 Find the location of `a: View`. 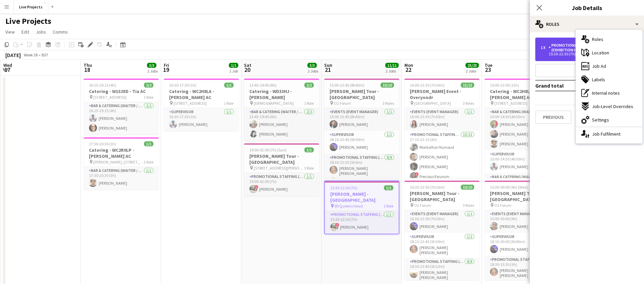

a: View is located at coordinates (10, 32).